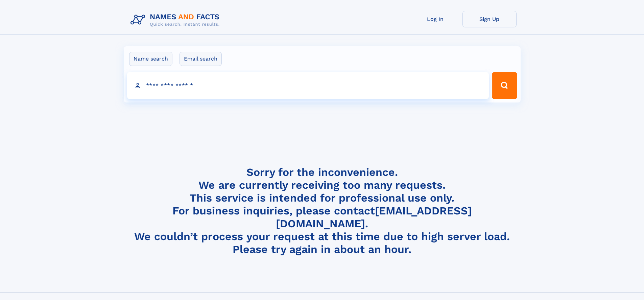  I want to click on label: Email search, so click(200, 59).